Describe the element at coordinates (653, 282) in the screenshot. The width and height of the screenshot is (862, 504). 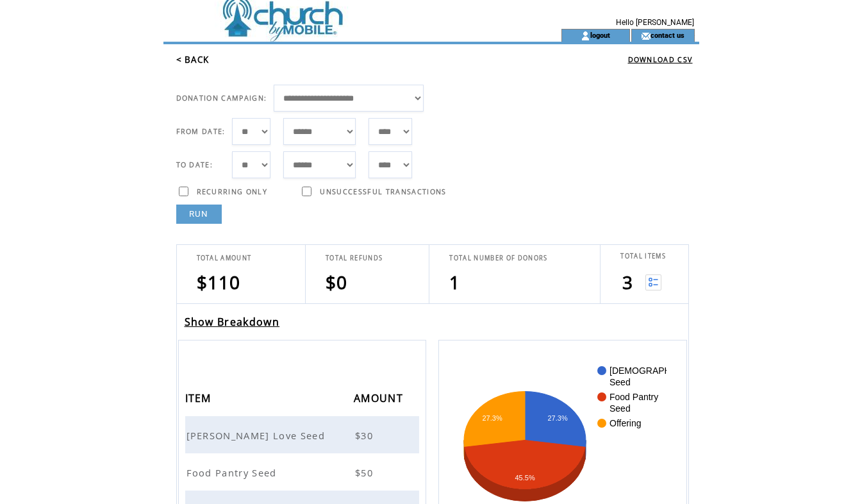
I see `img: View list` at that location.